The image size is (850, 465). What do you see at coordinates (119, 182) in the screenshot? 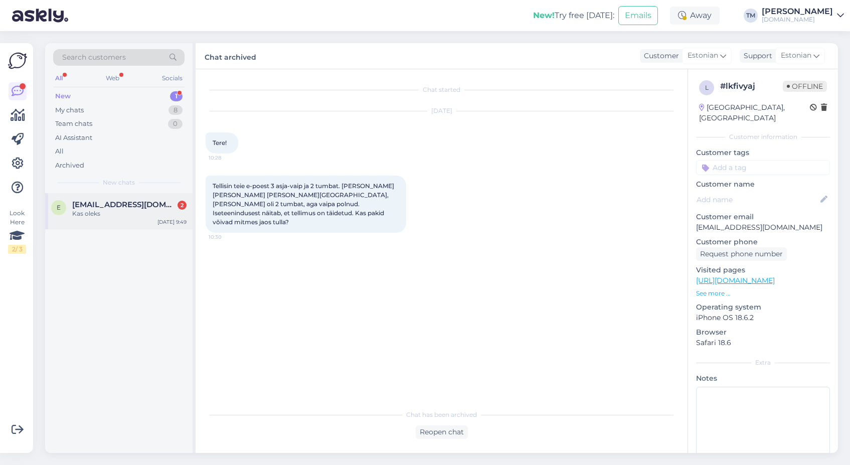
I see `span: New chats` at bounding box center [119, 182].